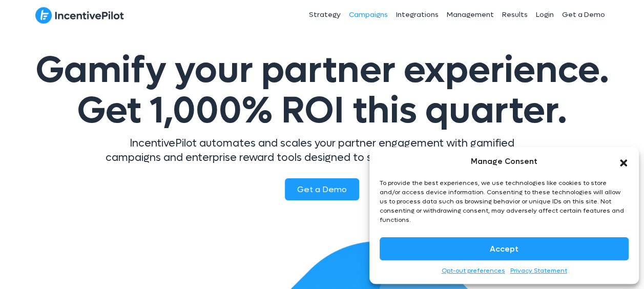 This screenshot has height=289, width=644. Describe the element at coordinates (504, 248) in the screenshot. I see `button: Accept` at that location.